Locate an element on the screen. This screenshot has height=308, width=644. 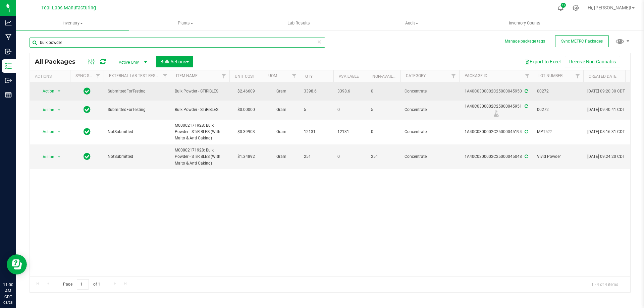
td: $1.34892 is located at coordinates (246, 157).